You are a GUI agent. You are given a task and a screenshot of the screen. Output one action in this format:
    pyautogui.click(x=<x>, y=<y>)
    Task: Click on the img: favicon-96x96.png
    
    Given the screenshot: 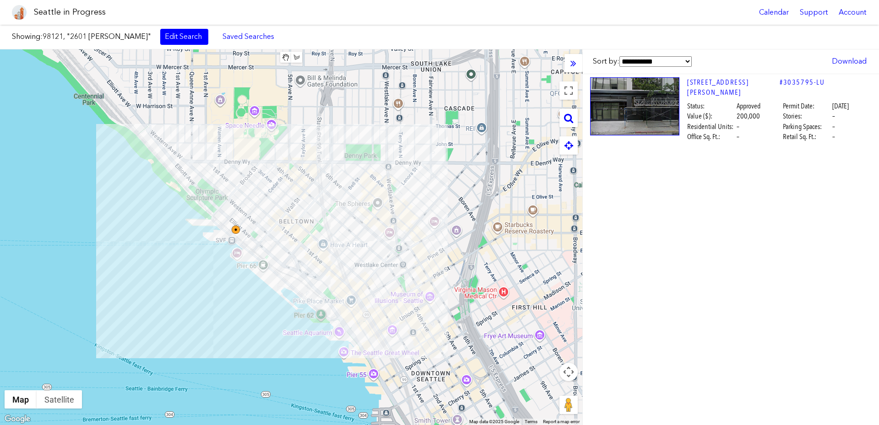 What is the action you would take?
    pyautogui.click(x=19, y=12)
    